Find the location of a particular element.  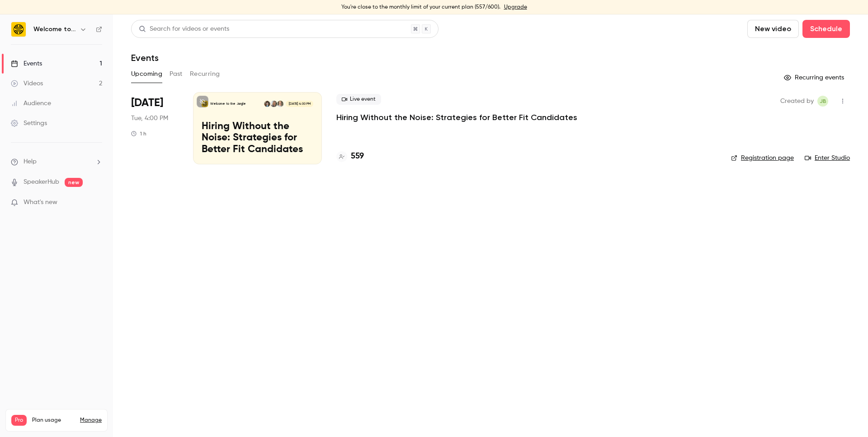

img: Lucy Szypula is located at coordinates (273, 104).